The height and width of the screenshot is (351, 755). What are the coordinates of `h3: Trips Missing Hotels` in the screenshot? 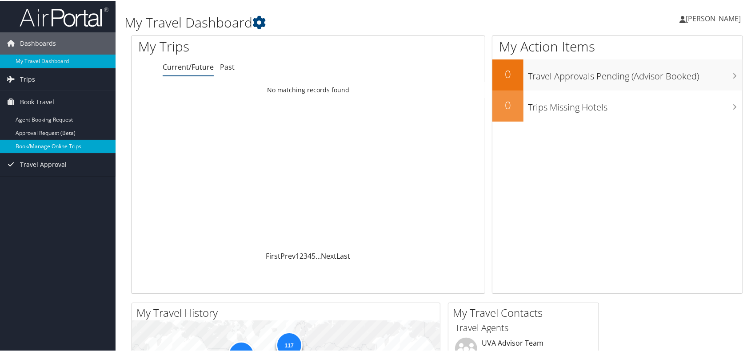 It's located at (635, 104).